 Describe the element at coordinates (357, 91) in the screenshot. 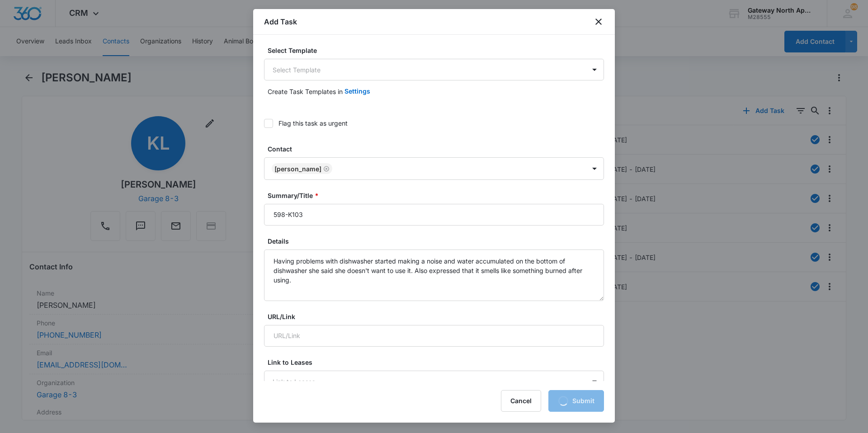

I see `button: Settings` at that location.